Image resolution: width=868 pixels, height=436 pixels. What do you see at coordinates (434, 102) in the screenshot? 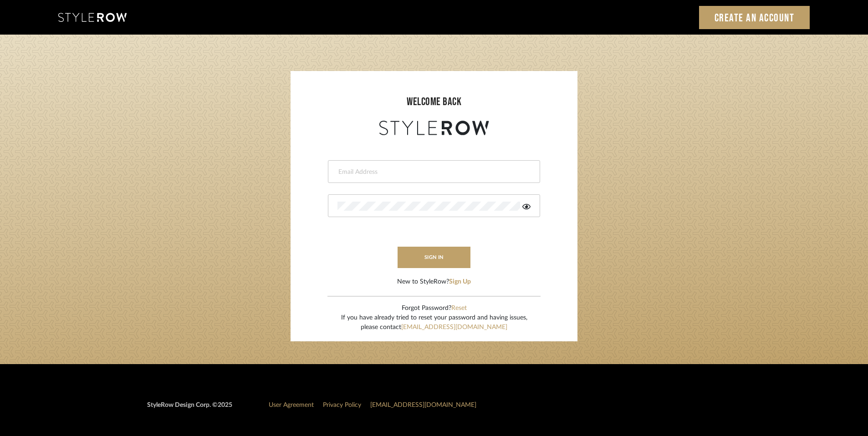
I see `div: welcome back` at bounding box center [434, 102].